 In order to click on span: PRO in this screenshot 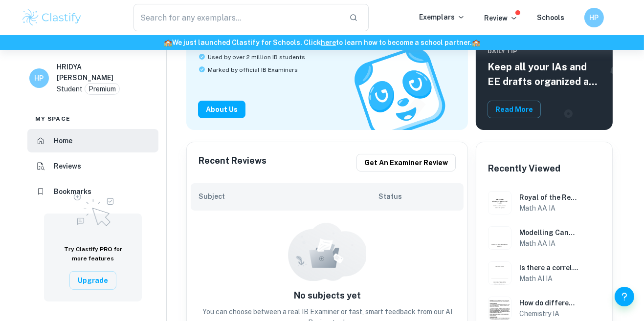, I will do `click(106, 249)`.